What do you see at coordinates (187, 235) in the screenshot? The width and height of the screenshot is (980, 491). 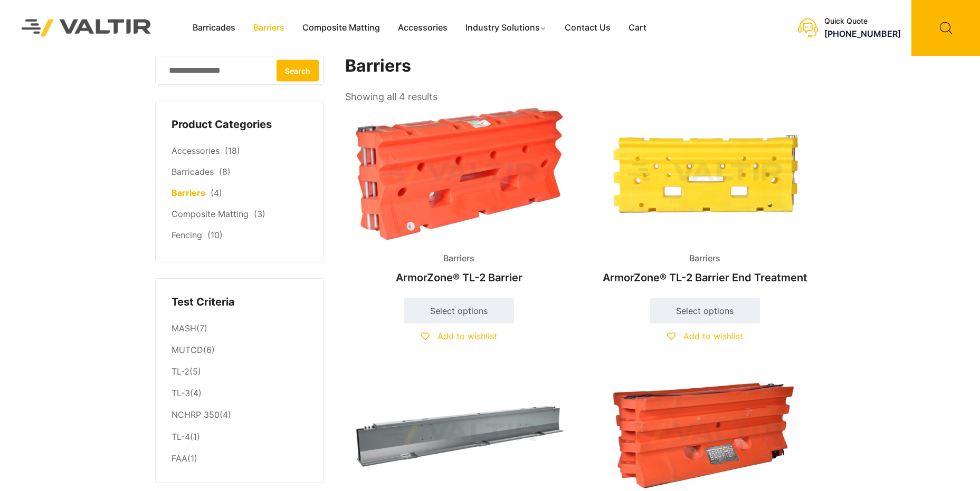 I see `a: Fencing` at bounding box center [187, 235].